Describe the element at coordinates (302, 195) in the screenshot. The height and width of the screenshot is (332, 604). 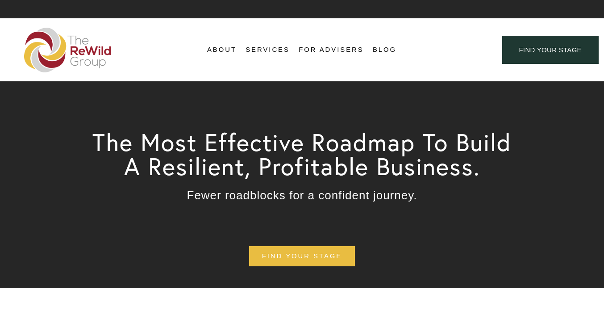
I see `span: Fewer roadblocks for a confident journey.` at that location.